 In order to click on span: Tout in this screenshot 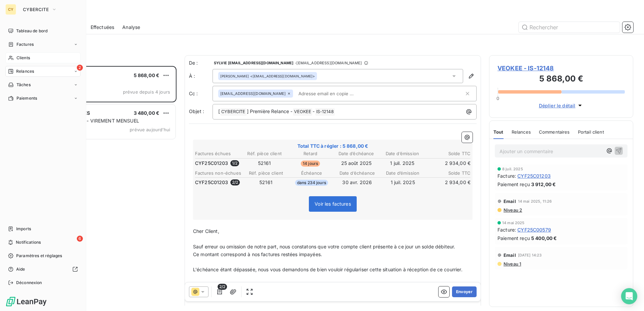, I will do `click(498, 132)`.